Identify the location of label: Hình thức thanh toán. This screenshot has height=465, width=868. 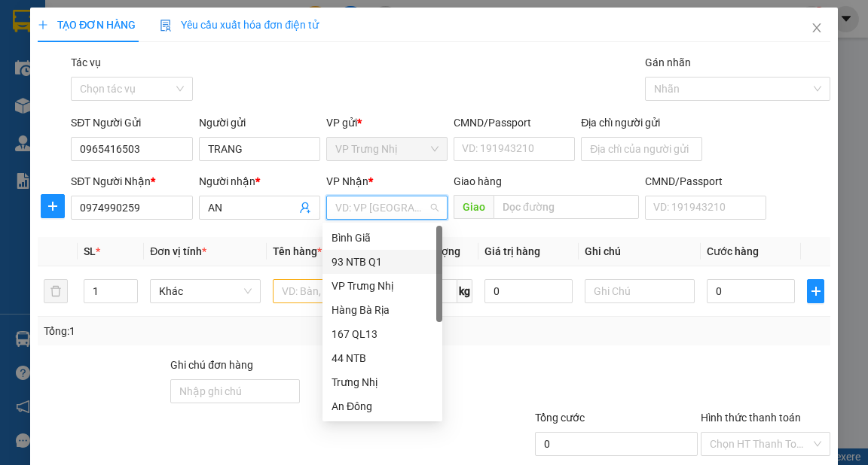
(750, 417).